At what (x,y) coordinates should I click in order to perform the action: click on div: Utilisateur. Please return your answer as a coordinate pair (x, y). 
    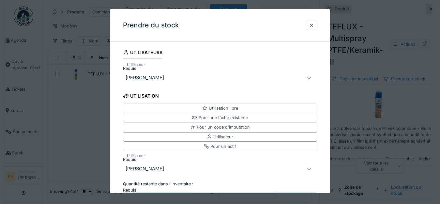
    Looking at the image, I should click on (220, 137).